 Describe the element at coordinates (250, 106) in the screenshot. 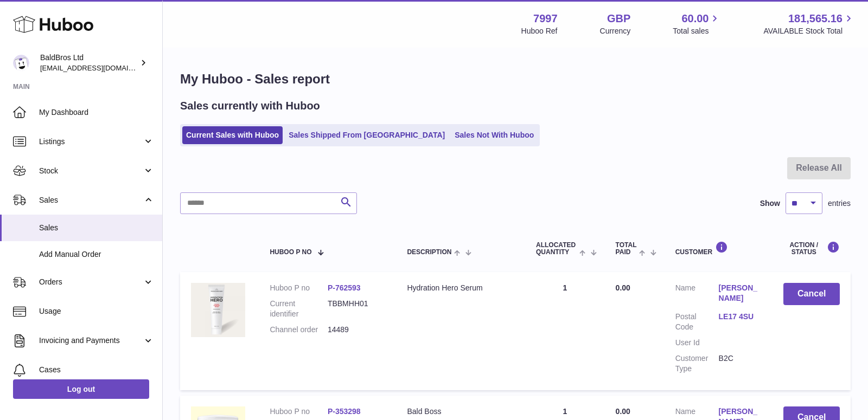

I see `h2: Sales currently with Huboo` at that location.